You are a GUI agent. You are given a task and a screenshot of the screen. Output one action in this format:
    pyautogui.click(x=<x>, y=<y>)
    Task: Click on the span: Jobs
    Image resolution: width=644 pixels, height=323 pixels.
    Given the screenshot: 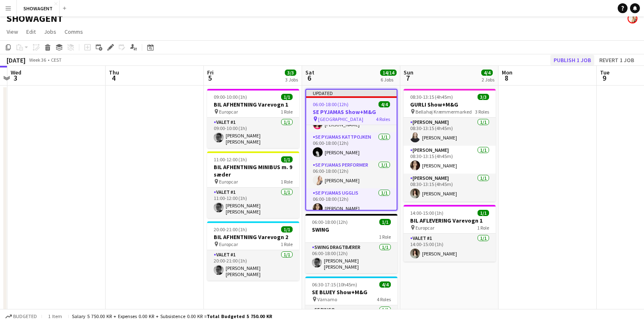 What is the action you would take?
    pyautogui.click(x=50, y=31)
    